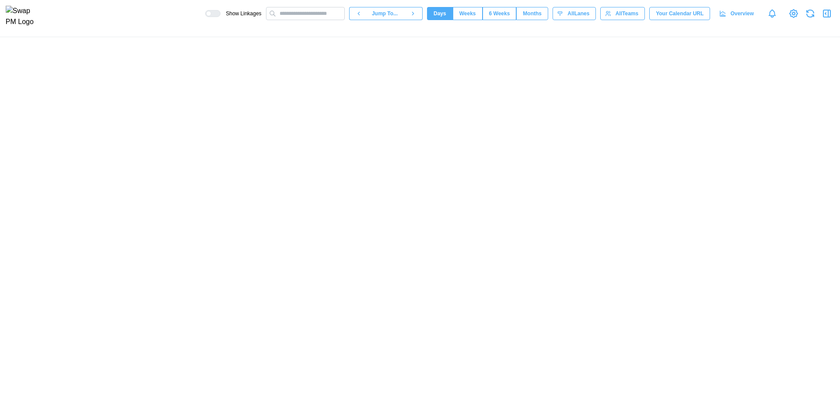 Image resolution: width=840 pixels, height=420 pixels. I want to click on span: All Teams, so click(627, 14).